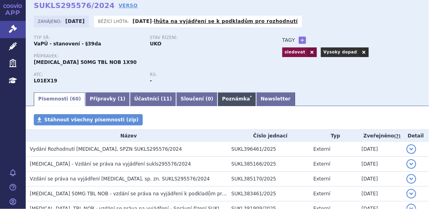 The image size is (429, 209). Describe the element at coordinates (269, 193) in the screenshot. I see `td: SUKL383461/2025` at that location.